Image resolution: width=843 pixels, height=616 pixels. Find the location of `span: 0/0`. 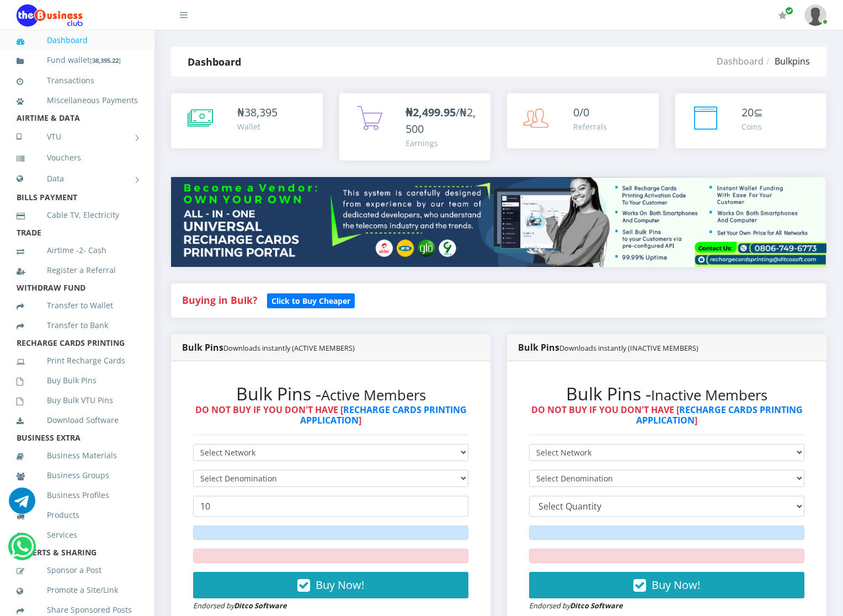

span: 0/0 is located at coordinates (581, 112).